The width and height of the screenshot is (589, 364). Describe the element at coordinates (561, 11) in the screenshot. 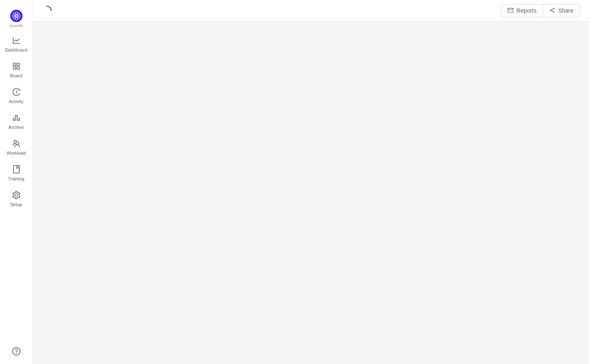

I see `button: icon: share-altShare` at that location.